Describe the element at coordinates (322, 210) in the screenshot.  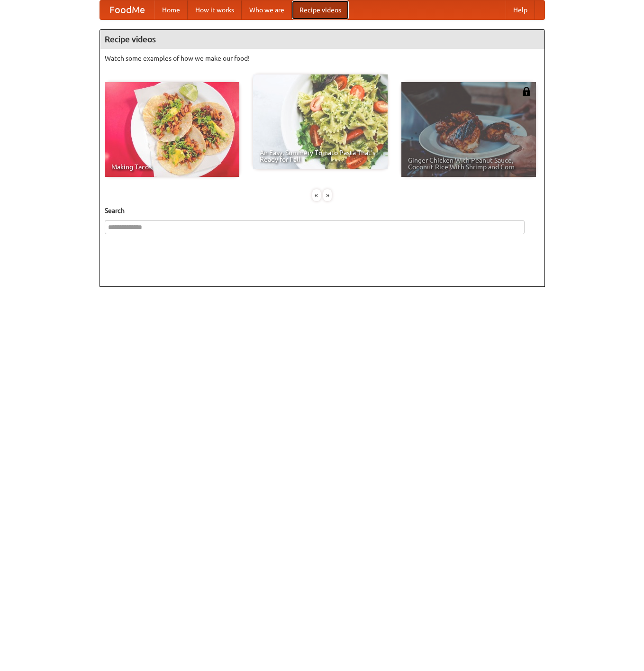
I see `h5: Search` at that location.